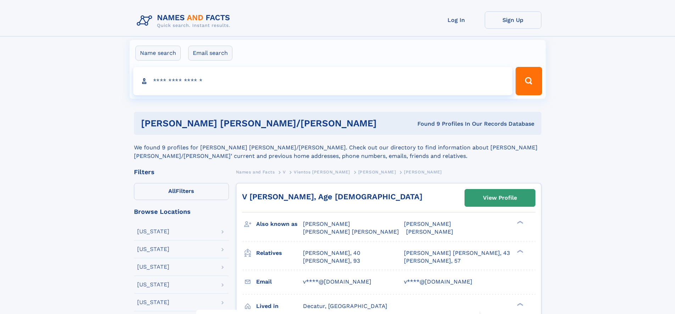  Describe the element at coordinates (185, 21) in the screenshot. I see `img: Logo Names and Facts` at that location.